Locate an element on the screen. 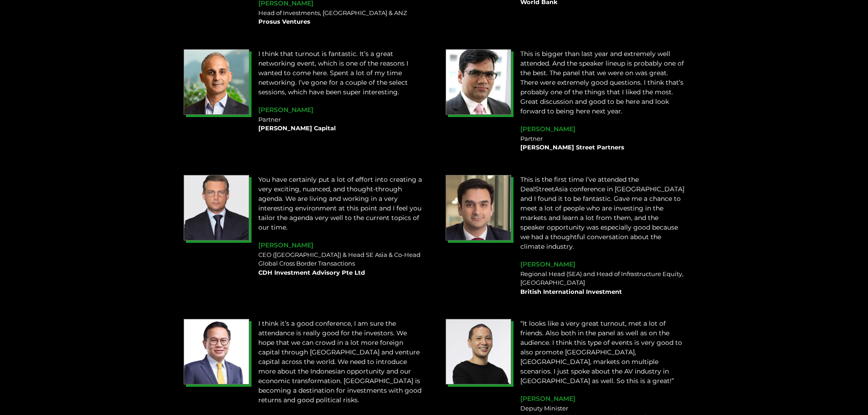 This screenshot has width=868, height=415. p: This is bigger than last year and extremely well attended. And the speaker lineup is probably one... is located at coordinates (602, 82).